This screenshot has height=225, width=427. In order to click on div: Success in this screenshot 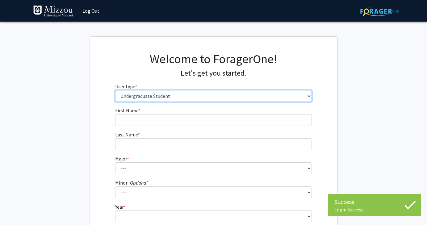, I will do `click(375, 202)`.